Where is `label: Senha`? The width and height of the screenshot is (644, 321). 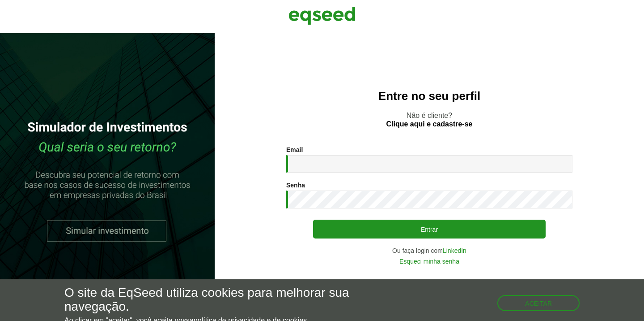 label: Senha is located at coordinates (296, 185).